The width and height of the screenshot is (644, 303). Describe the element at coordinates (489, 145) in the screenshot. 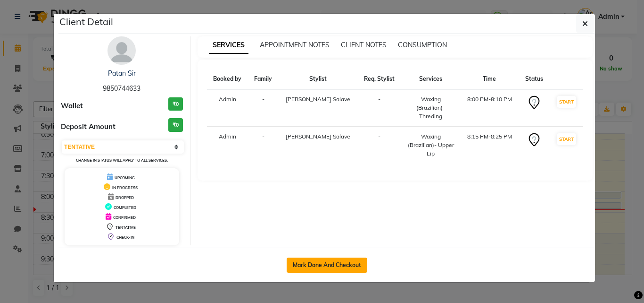

I see `td: 8:15 PM-8:25 PM` at that location.